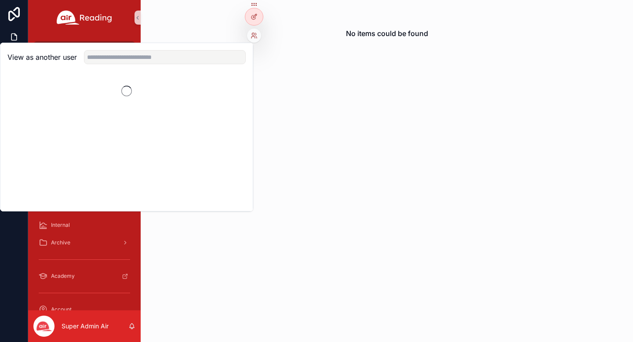  What do you see at coordinates (387, 33) in the screenshot?
I see `h2: No items could be found` at bounding box center [387, 33].